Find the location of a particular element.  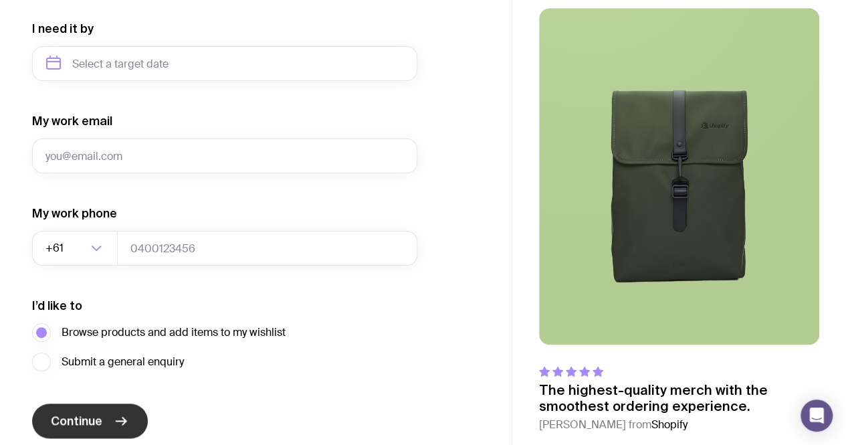

span: Browse products and add items to my wishlist is located at coordinates (173, 332).